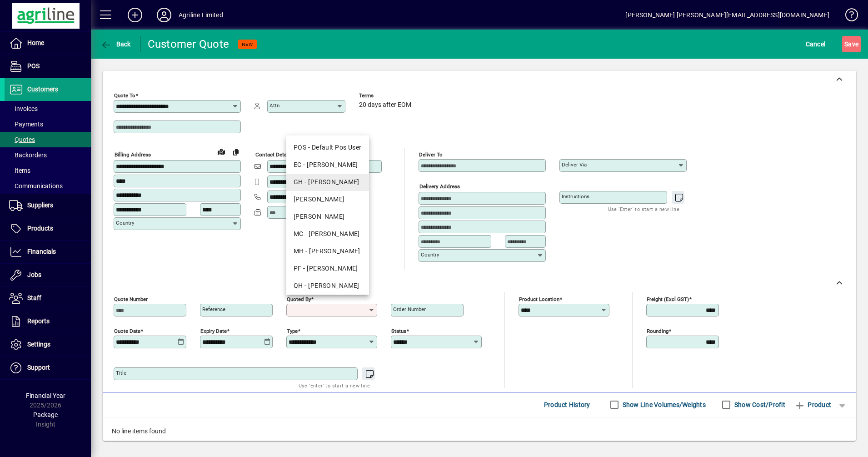  I want to click on mat-option: JC - Jonathan Cashmore, so click(327, 217).